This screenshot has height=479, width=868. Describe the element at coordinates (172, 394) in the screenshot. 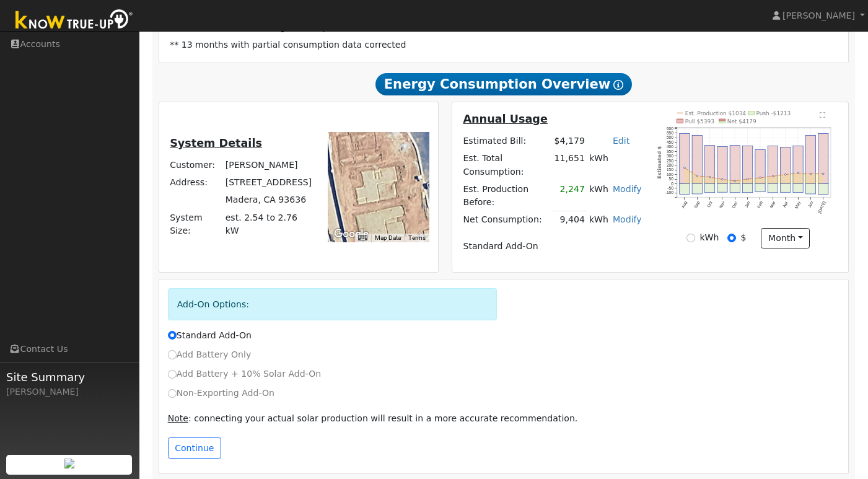

I see `input: Non-Exporting Add-On` at that location.